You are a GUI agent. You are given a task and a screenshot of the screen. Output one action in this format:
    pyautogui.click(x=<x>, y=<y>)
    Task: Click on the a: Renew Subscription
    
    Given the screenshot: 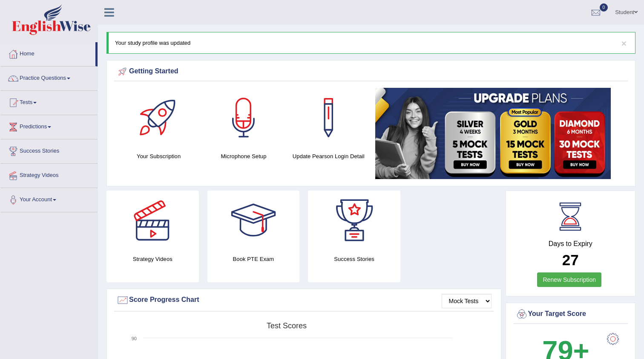 What is the action you would take?
    pyautogui.click(x=569, y=280)
    